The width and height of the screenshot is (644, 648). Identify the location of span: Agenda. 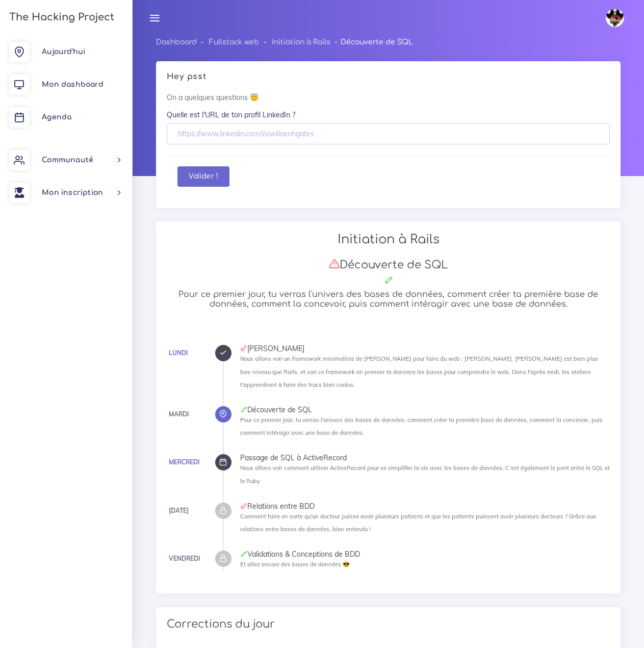
(56, 117).